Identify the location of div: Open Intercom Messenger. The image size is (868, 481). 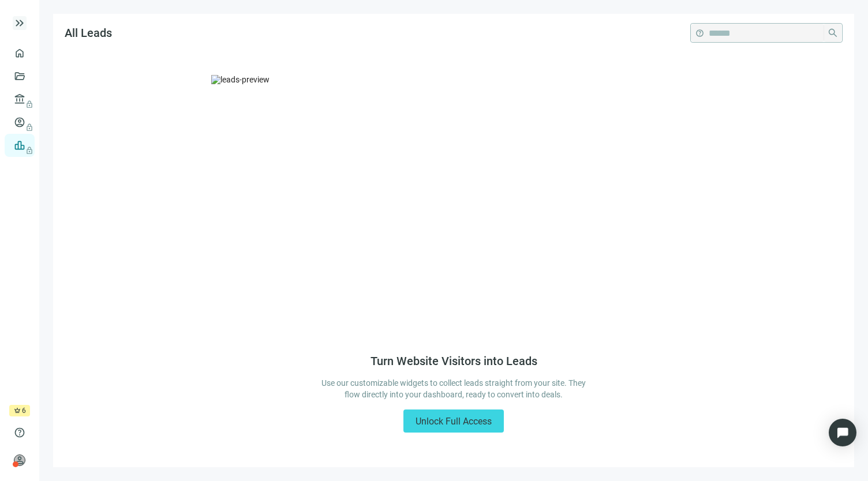
(843, 433).